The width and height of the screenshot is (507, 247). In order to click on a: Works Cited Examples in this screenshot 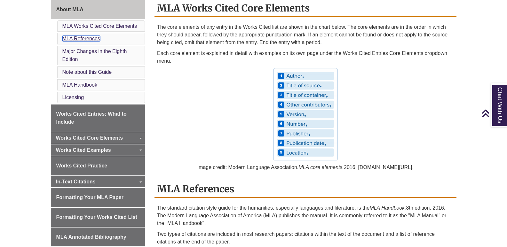, I will do `click(98, 150)`.